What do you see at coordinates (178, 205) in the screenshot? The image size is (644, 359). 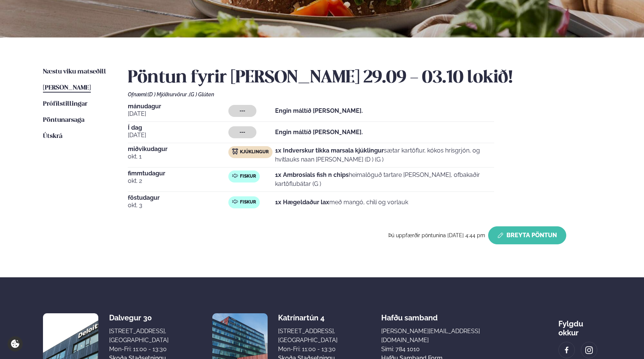 I see `span: okt. 3` at bounding box center [178, 205].